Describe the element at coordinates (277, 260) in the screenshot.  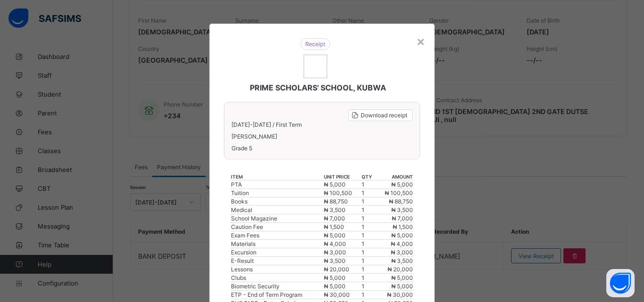
I see `div: E-Result` at that location.